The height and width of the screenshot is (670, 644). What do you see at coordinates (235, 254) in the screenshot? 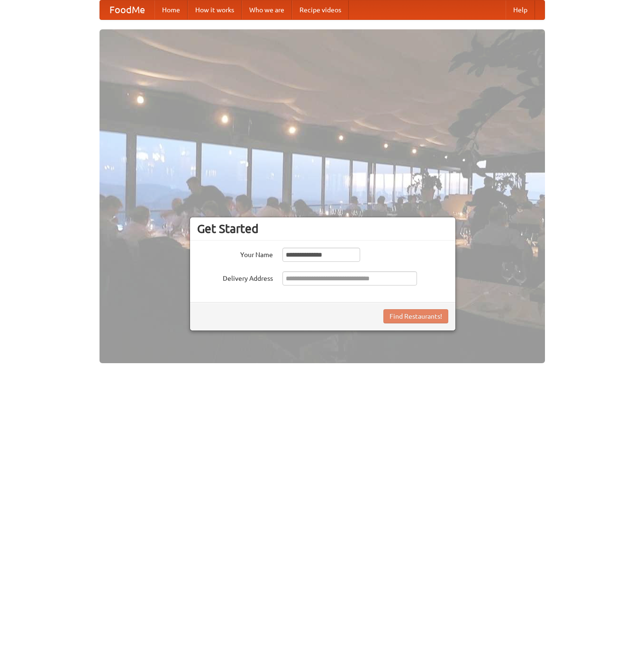
I see `label: Your Name` at bounding box center [235, 254].